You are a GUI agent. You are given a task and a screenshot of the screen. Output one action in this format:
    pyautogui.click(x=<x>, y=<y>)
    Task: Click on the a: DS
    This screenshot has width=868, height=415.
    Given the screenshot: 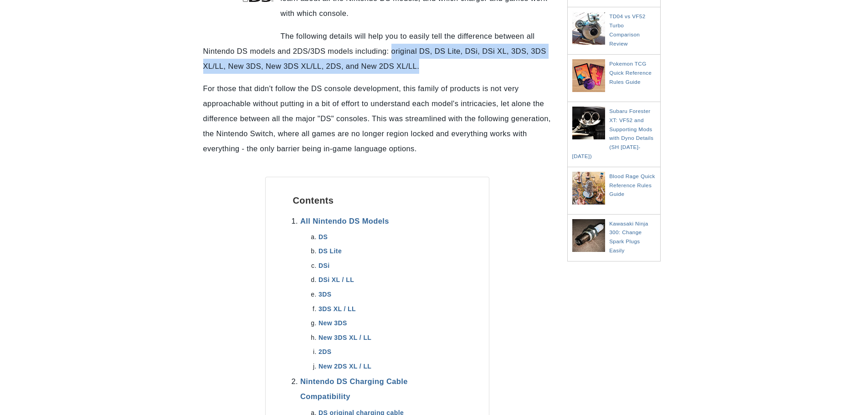 What is the action you would take?
    pyautogui.click(x=323, y=237)
    